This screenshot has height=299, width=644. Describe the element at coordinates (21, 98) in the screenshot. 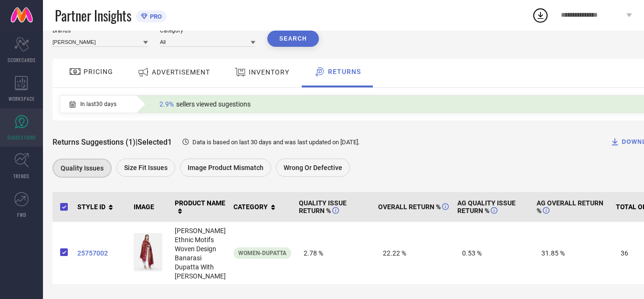

I see `span: WORKSPACE` at that location.